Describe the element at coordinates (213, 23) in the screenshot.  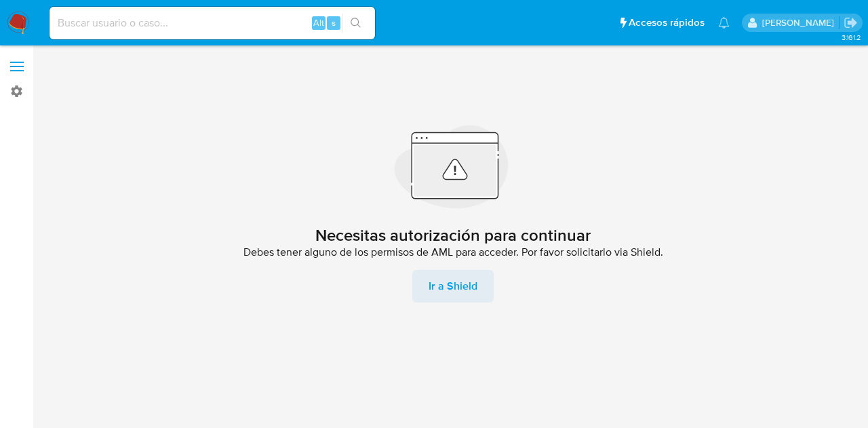
I see `input: Buscar usuario o caso...` at that location.